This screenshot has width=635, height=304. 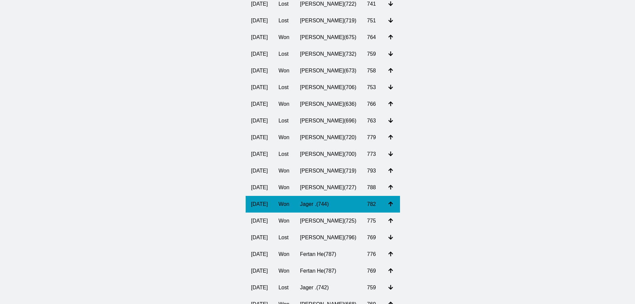 What do you see at coordinates (372, 87) in the screenshot?
I see `td: 753` at bounding box center [372, 87].